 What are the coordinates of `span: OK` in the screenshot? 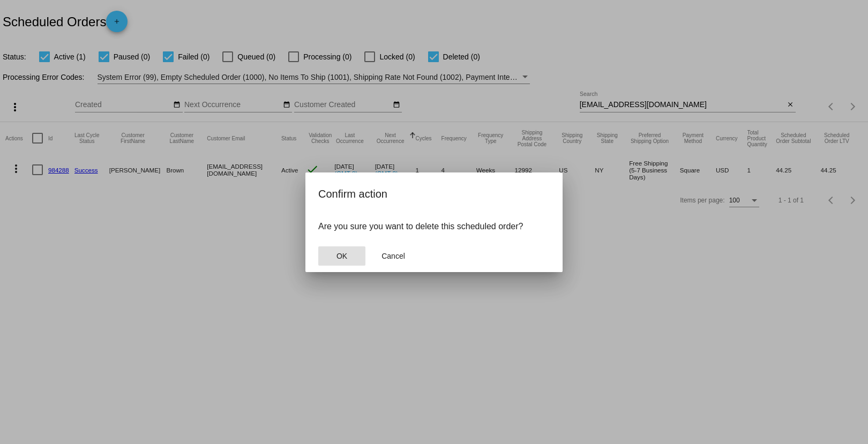 It's located at (342, 256).